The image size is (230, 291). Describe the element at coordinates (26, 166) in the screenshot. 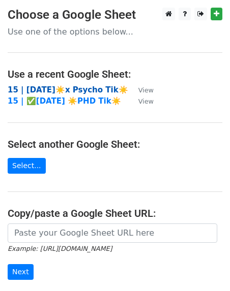

I see `a: Select...` at that location.